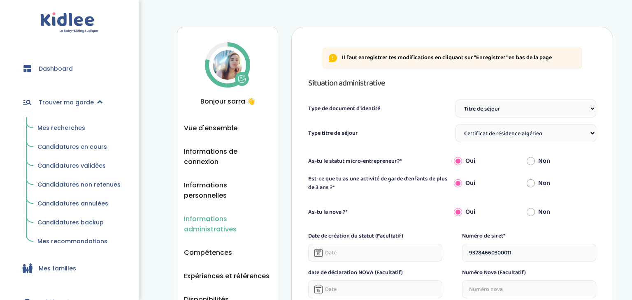 The width and height of the screenshot is (632, 300). What do you see at coordinates (72, 166) in the screenshot?
I see `span: Candidatures validées` at bounding box center [72, 166].